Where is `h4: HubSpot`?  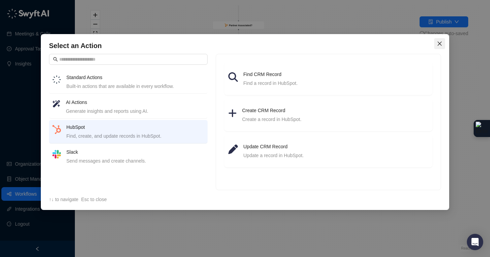 h4: HubSpot is located at coordinates (135, 127).